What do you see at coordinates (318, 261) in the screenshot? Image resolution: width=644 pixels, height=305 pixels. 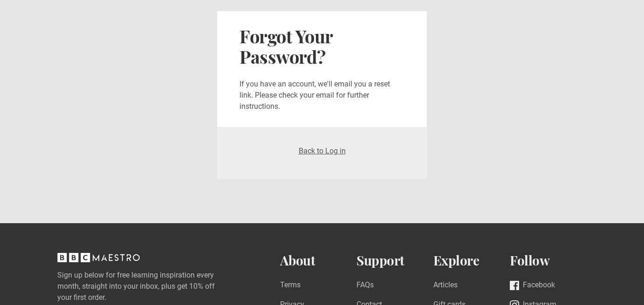 I see `h2: About` at bounding box center [318, 261].